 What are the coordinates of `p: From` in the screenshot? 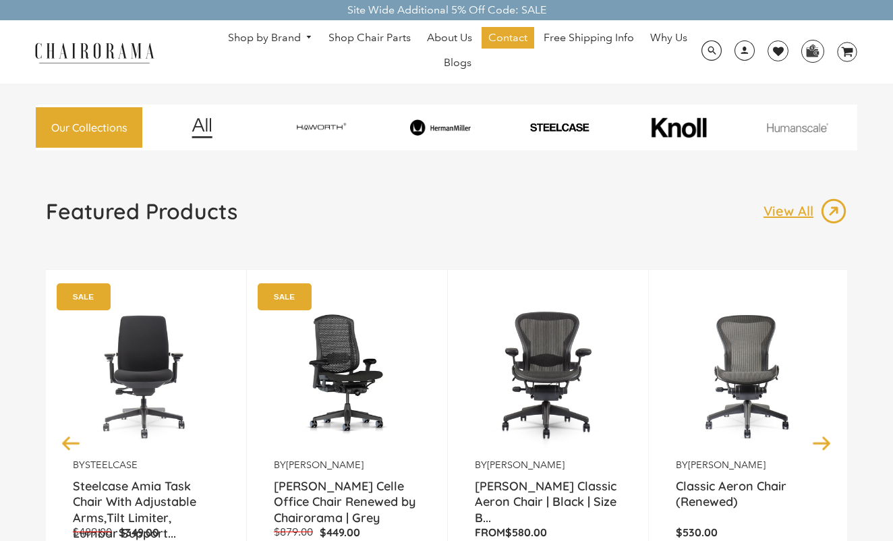 It's located at (547, 532).